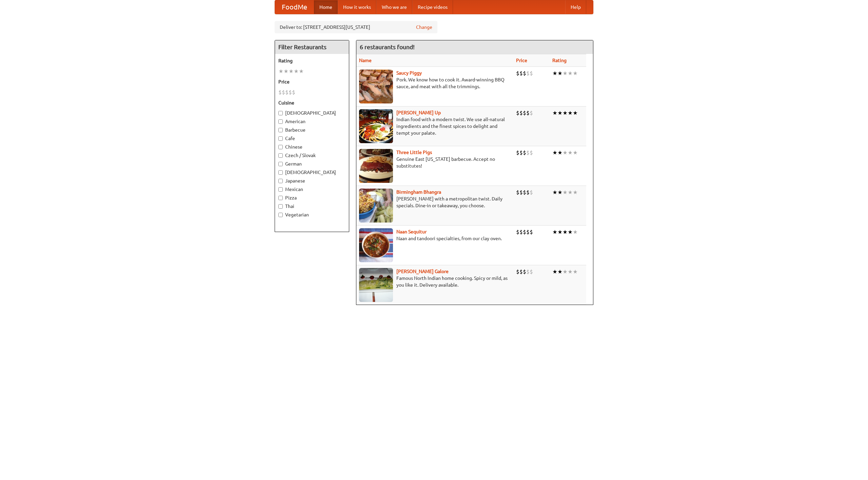 Image resolution: width=868 pixels, height=480 pixels. What do you see at coordinates (435, 239) in the screenshot?
I see `p: Naan and tandoori specialties, from our clay oven.` at bounding box center [435, 239].